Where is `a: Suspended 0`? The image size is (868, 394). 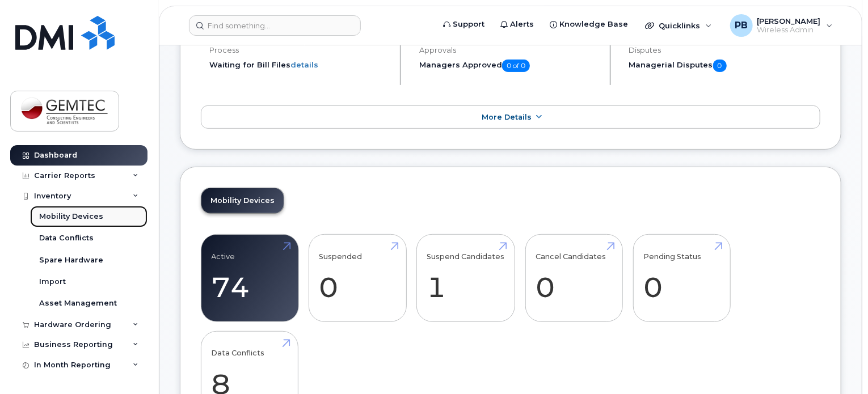
a: Suspended 0 is located at coordinates (357, 279).